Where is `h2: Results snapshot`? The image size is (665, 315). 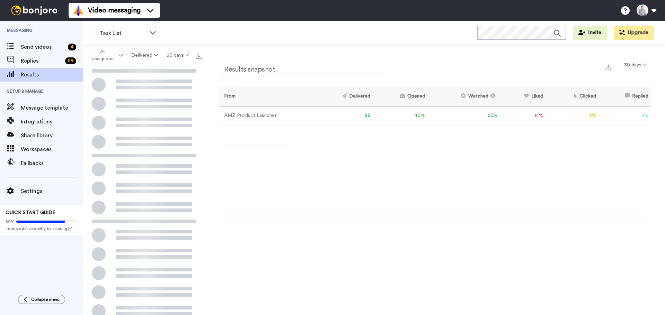 h2: Results snapshot is located at coordinates (247, 70).